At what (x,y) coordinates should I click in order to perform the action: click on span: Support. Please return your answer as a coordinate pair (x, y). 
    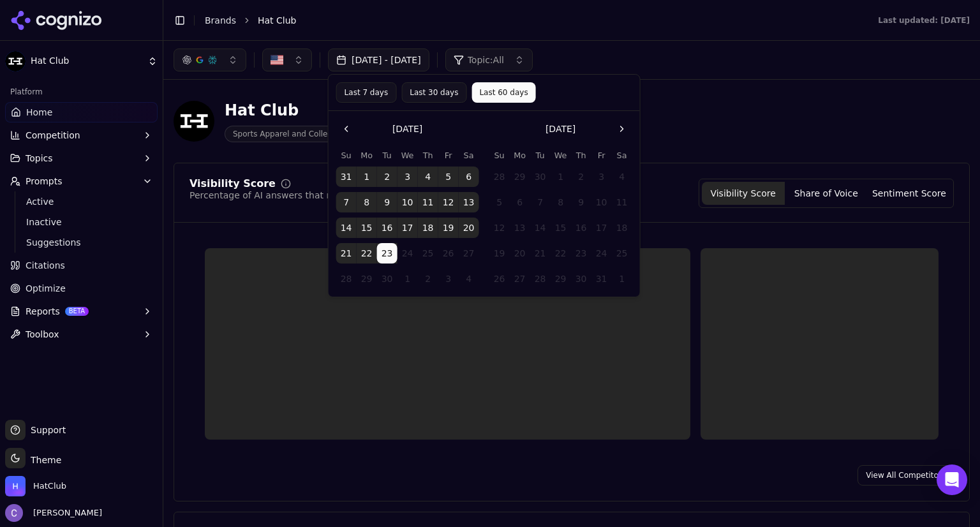
    Looking at the image, I should click on (46, 429).